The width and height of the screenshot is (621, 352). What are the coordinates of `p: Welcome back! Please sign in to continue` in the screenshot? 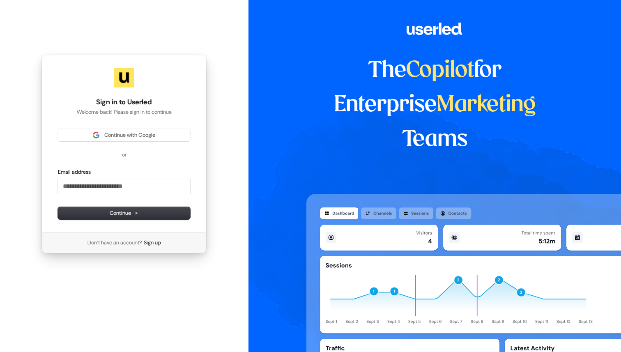 It's located at (124, 112).